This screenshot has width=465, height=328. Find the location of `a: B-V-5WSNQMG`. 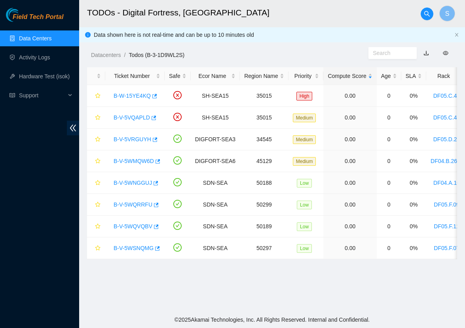

a: B-V-5WSNQMG is located at coordinates (133, 248).